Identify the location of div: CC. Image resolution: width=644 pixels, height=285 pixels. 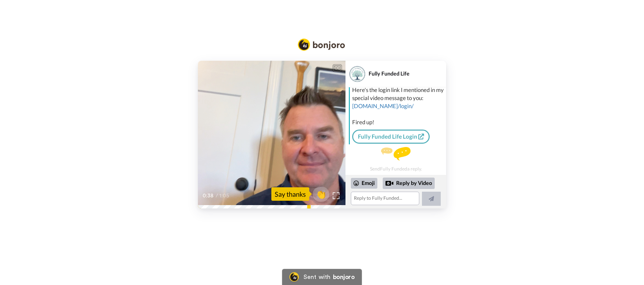
(337, 68).